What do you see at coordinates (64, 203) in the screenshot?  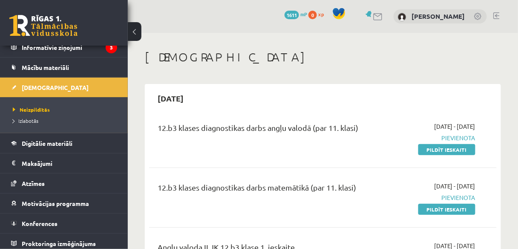 I see `a: Motivācijas programma` at bounding box center [64, 203].